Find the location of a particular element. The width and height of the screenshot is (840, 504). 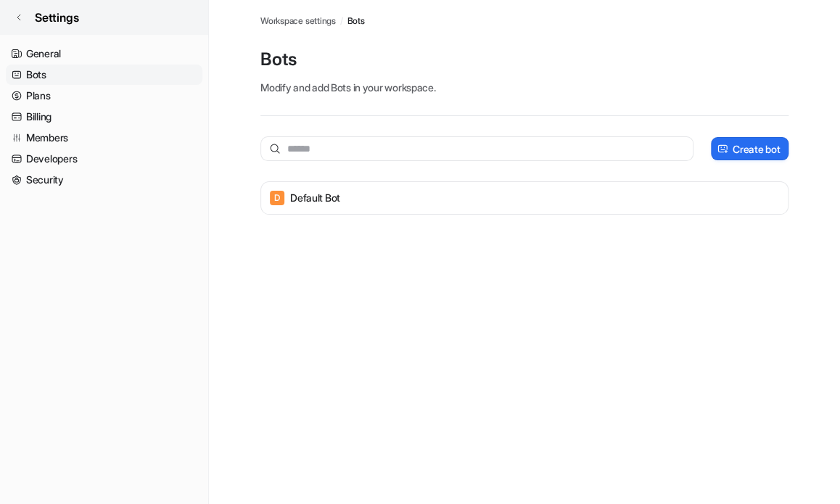

a: Developers is located at coordinates (104, 159).